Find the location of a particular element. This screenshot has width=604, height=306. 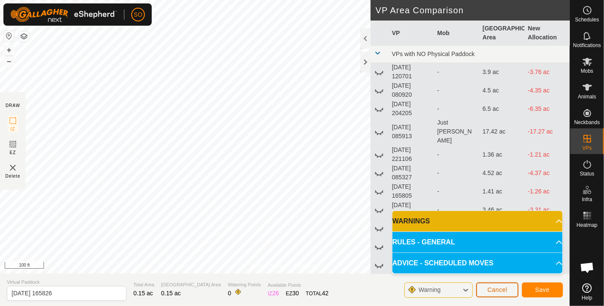

span: ADVICE - SCHEDULED MOVES is located at coordinates (443, 263).